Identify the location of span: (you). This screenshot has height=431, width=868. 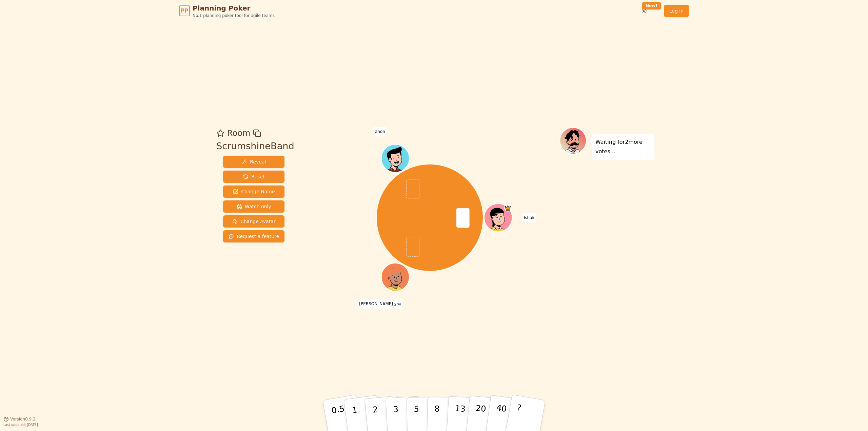
(397, 304).